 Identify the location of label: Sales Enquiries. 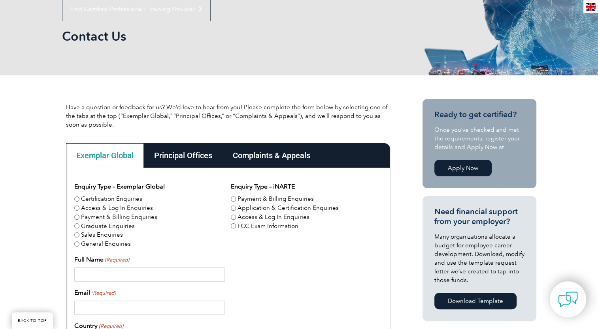
(102, 235).